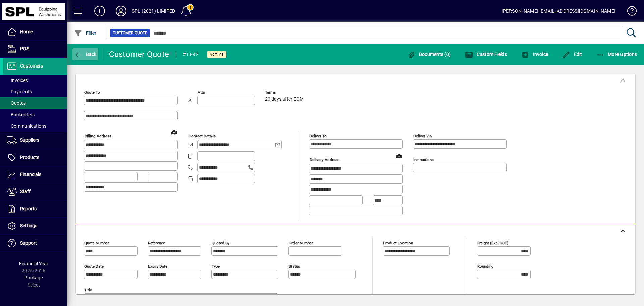 This screenshot has height=306, width=644. What do you see at coordinates (85, 33) in the screenshot?
I see `button: Filter` at bounding box center [85, 33].